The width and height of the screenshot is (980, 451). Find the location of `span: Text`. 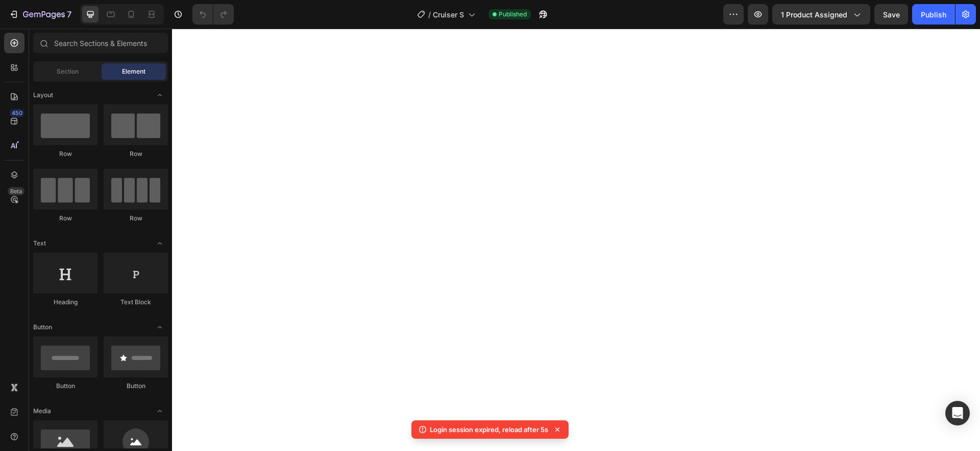

span: Text is located at coordinates (39, 244).